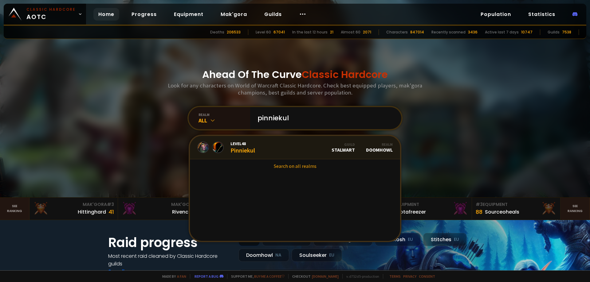  I want to click on div: Sourceoheals, so click(502, 212).